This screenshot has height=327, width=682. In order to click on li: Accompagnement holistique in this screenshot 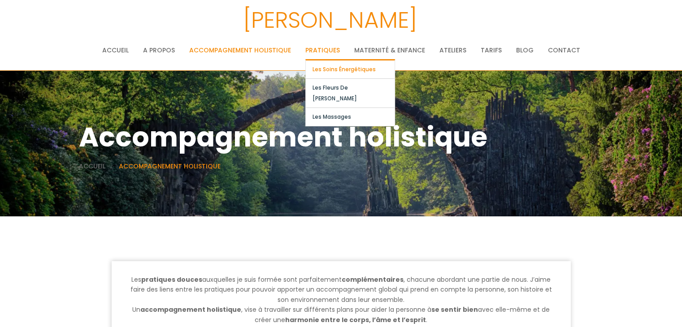, I will do `click(170, 166)`.